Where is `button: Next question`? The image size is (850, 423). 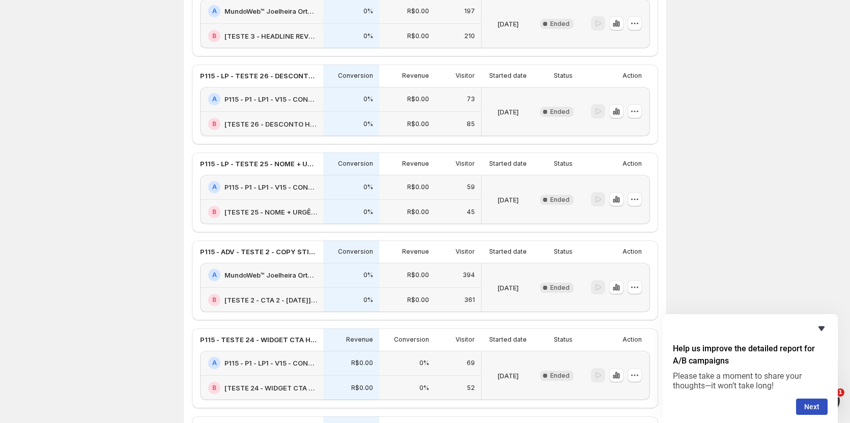
button: Next question is located at coordinates (811, 407).